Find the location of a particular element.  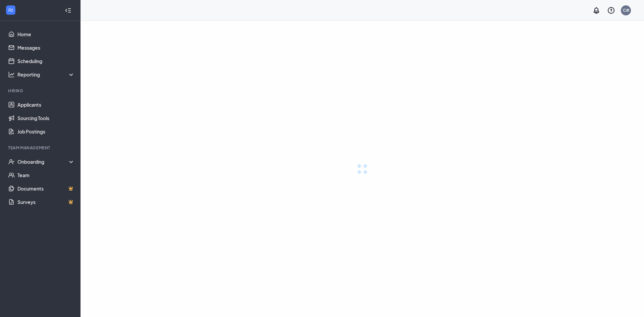

a: Sourcing Tools is located at coordinates (46, 118).